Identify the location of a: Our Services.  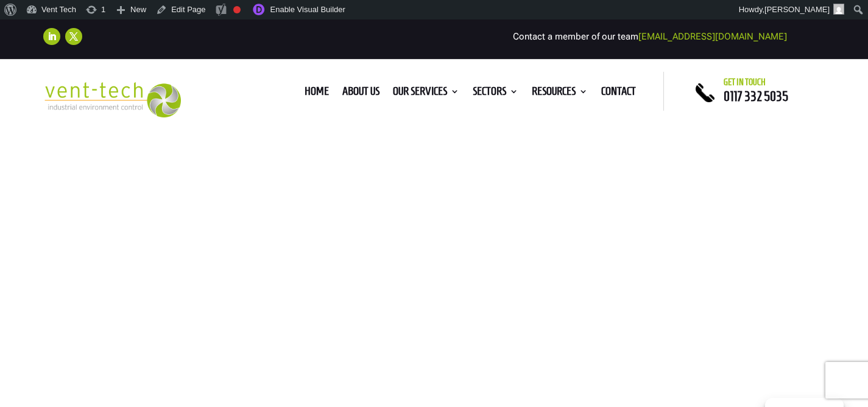
(426, 94).